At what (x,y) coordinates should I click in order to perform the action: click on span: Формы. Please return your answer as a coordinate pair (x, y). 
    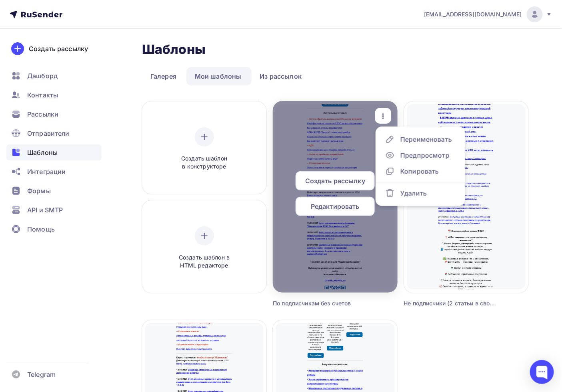
    Looking at the image, I should click on (39, 191).